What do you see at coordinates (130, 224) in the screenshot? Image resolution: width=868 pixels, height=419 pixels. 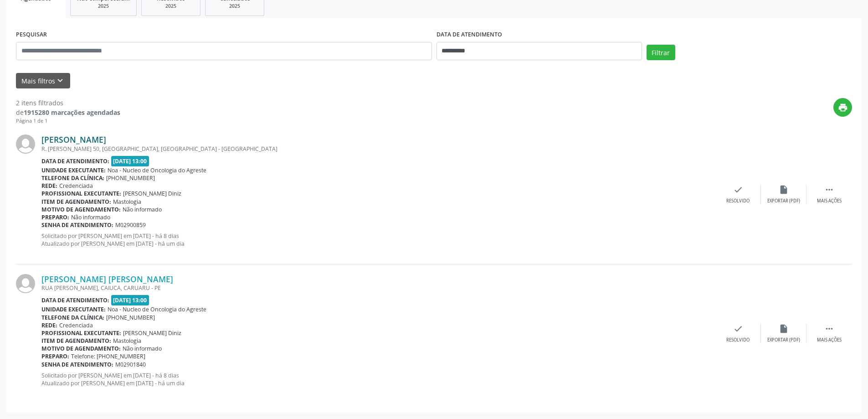 I see `span: M02900859` at bounding box center [130, 224].